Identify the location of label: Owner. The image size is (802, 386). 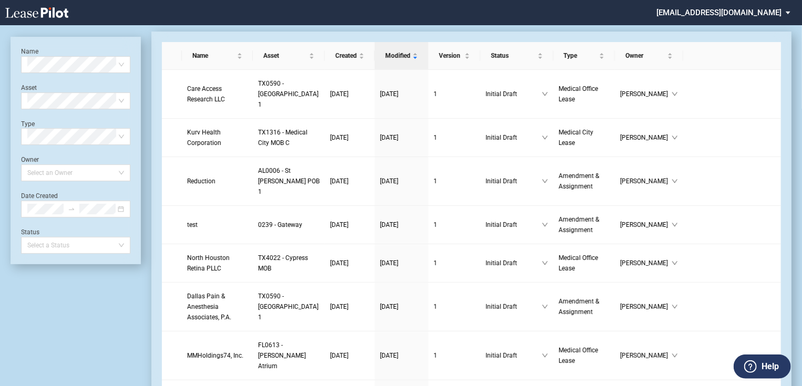
(30, 160).